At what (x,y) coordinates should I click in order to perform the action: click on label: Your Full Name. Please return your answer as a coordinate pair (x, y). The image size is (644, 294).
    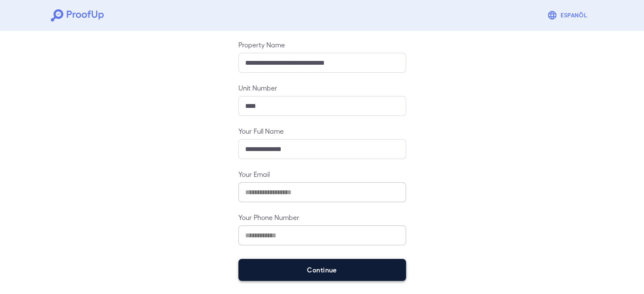
    Looking at the image, I should click on (322, 131).